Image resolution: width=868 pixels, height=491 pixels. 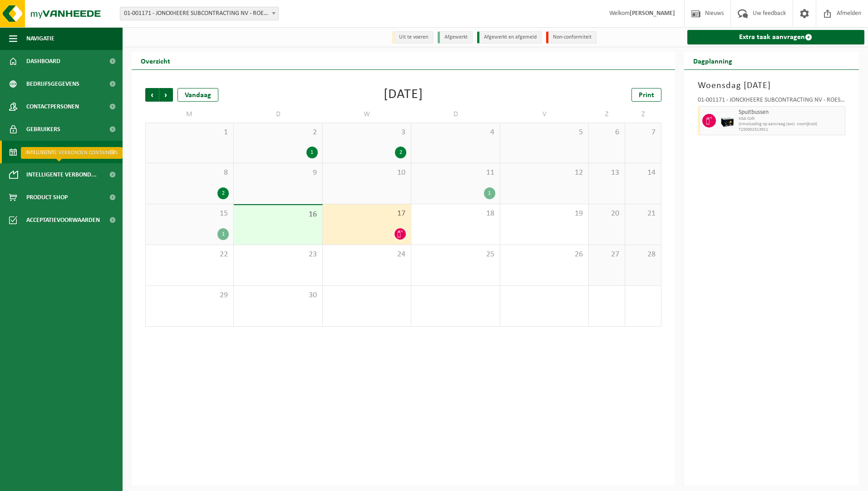 I want to click on span: Product Shop, so click(x=46, y=198).